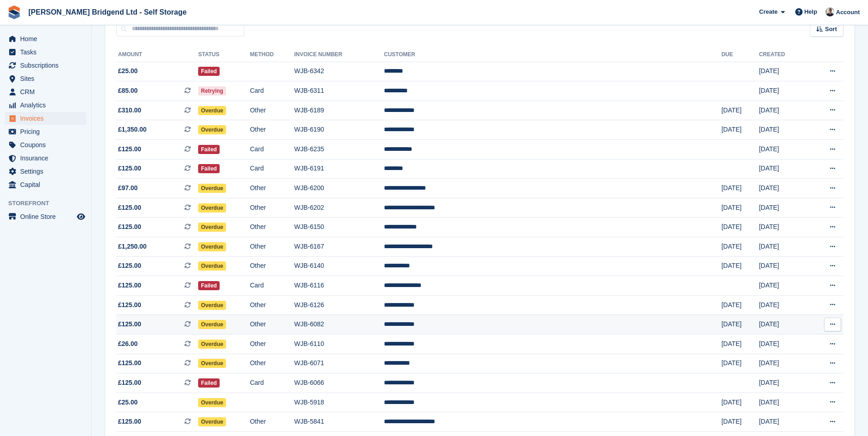 This screenshot has width=868, height=436. What do you see at coordinates (339, 71) in the screenshot?
I see `td: WJB-6342` at bounding box center [339, 71].